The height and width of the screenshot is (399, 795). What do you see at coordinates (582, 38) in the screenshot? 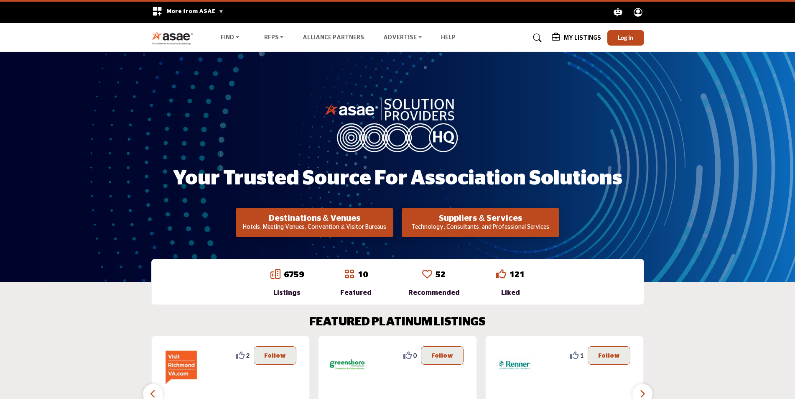
I see `h5: My Listings` at bounding box center [582, 38].